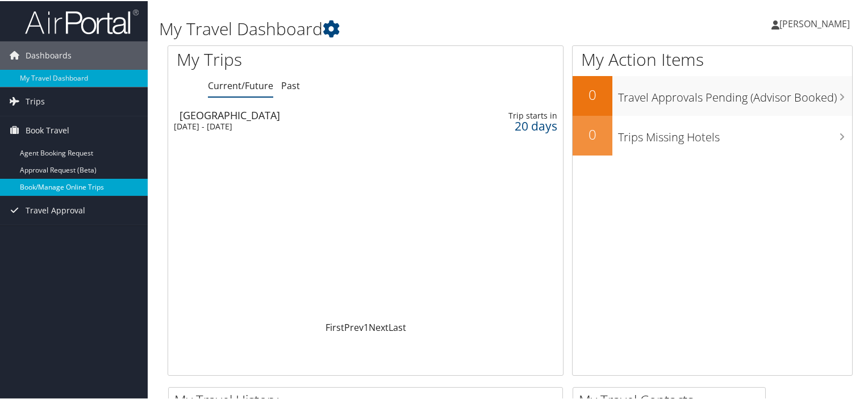  I want to click on h3: Trips Missing Hotels, so click(735, 133).